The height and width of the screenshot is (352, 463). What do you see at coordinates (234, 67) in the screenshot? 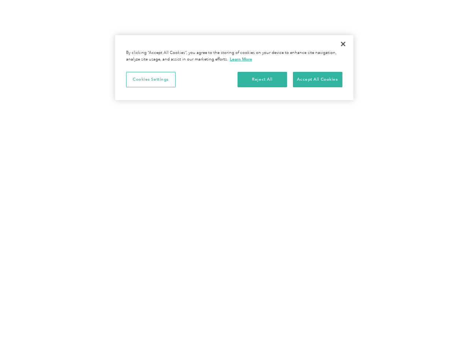
I see `div: Privacy` at bounding box center [234, 67].